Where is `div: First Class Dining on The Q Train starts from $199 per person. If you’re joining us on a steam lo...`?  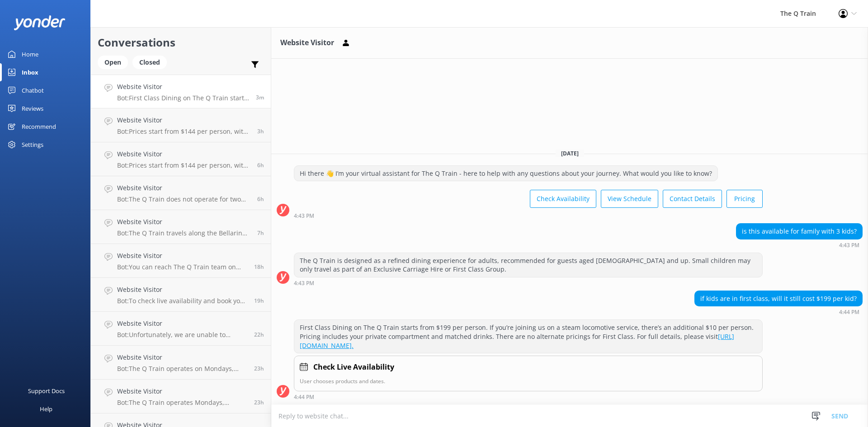 div: First Class Dining on The Q Train starts from $199 per person. If you’re joining us on a steam lo... is located at coordinates (528, 336).